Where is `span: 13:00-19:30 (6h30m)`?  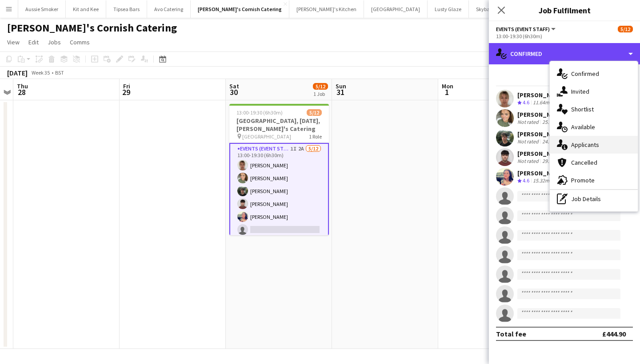
span: 13:00-19:30 (6h30m) is located at coordinates (260, 112).